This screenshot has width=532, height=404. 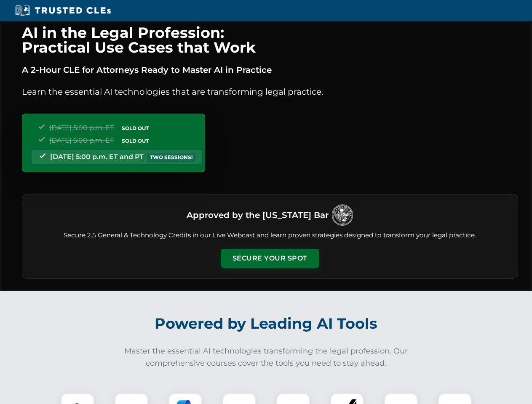 I want to click on p: Secure 2.5 General & Technology Credits in our Live Webcast and learn proven strategies designed ..., so click(x=270, y=235).